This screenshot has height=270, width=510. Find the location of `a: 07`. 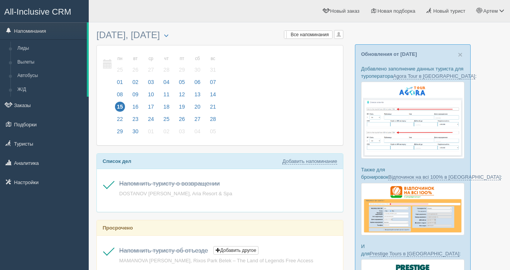

a: 07 is located at coordinates (212, 84).